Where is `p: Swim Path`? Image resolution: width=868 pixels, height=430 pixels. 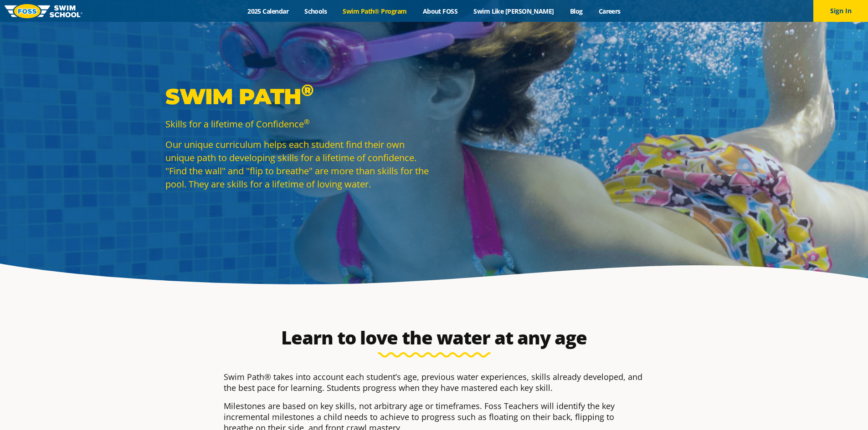 p: Swim Path is located at coordinates (297, 97).